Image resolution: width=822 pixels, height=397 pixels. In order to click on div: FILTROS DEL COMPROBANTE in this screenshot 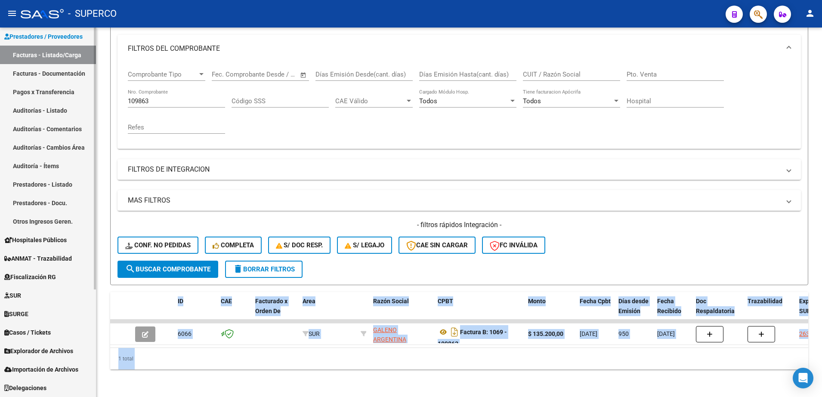, I will do `click(459, 105)`.